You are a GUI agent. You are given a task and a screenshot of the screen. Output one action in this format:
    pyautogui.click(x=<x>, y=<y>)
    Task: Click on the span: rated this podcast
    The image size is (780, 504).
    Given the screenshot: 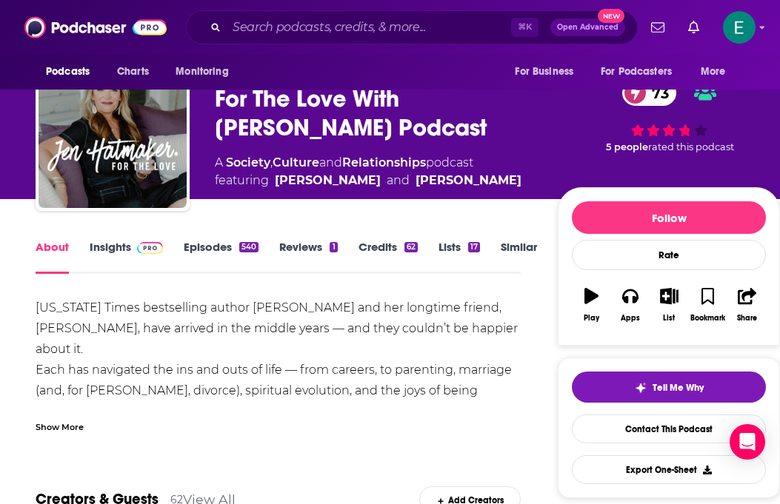 What is the action you would take?
    pyautogui.click(x=691, y=147)
    